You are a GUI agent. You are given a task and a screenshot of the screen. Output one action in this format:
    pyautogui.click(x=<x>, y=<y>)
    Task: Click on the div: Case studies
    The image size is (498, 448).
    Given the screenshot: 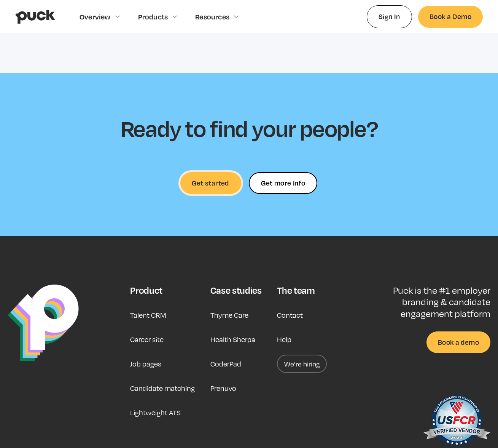 What is the action you would take?
    pyautogui.click(x=236, y=290)
    